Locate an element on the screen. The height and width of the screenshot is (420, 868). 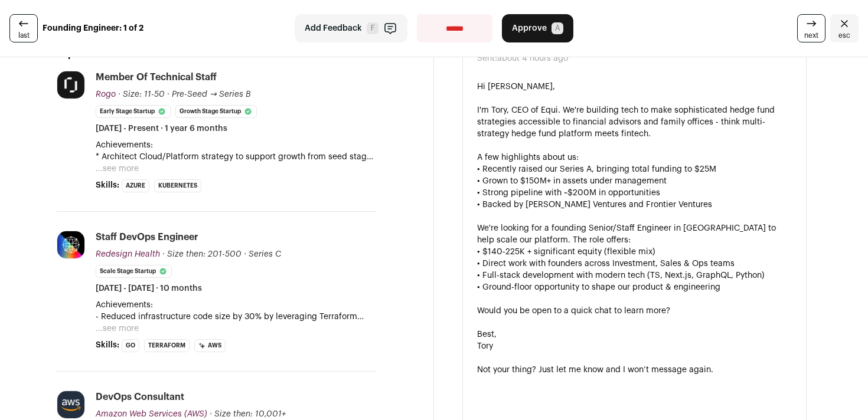
li: AWS is located at coordinates (210, 346).